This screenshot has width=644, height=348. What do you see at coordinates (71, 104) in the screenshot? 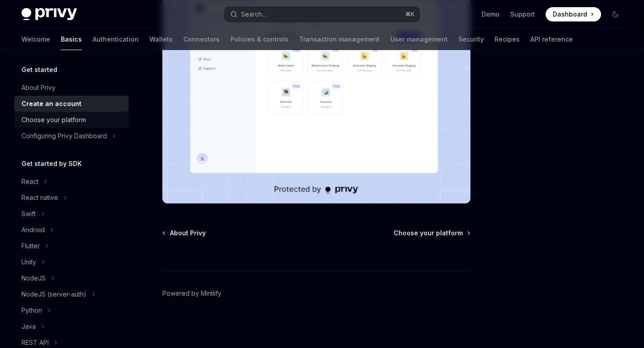
I see `a: Create an account` at bounding box center [71, 104].